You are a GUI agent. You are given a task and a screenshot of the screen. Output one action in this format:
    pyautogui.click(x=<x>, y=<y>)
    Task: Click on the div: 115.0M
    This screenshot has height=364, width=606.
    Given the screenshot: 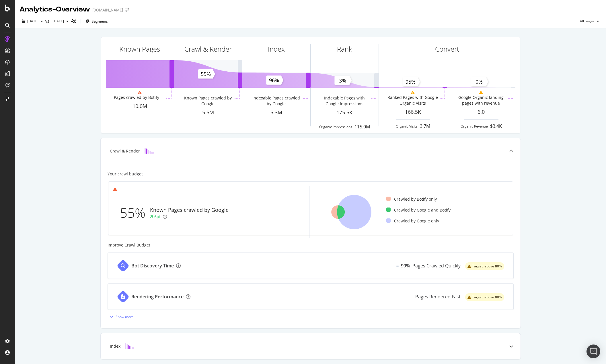 What is the action you would take?
    pyautogui.click(x=362, y=127)
    